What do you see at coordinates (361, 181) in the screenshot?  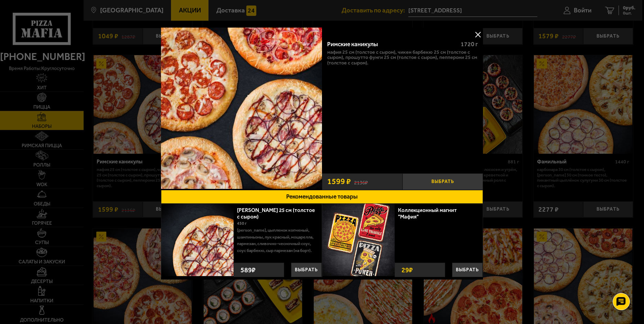 I see `s: 2136 ₽` at bounding box center [361, 181].